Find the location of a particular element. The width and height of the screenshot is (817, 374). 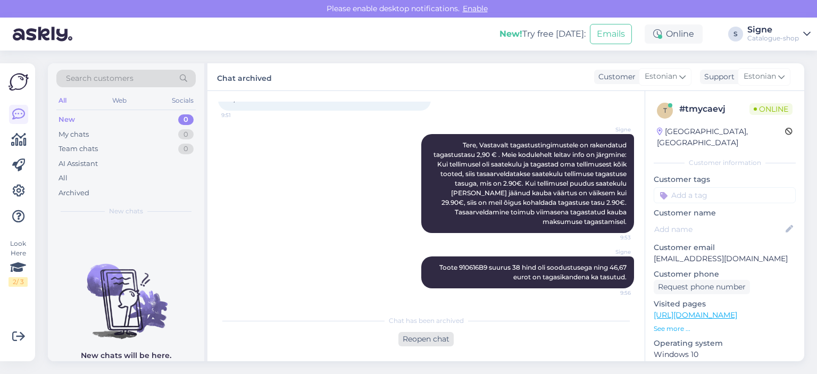

p: Customer tags is located at coordinates (724, 179).